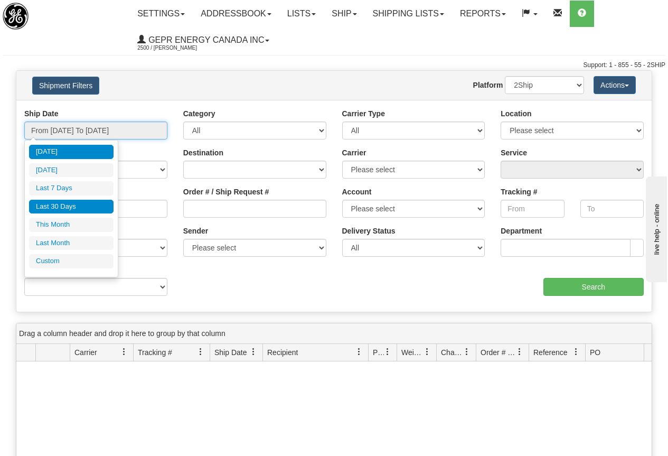 The image size is (668, 456). I want to click on label: Category, so click(199, 114).